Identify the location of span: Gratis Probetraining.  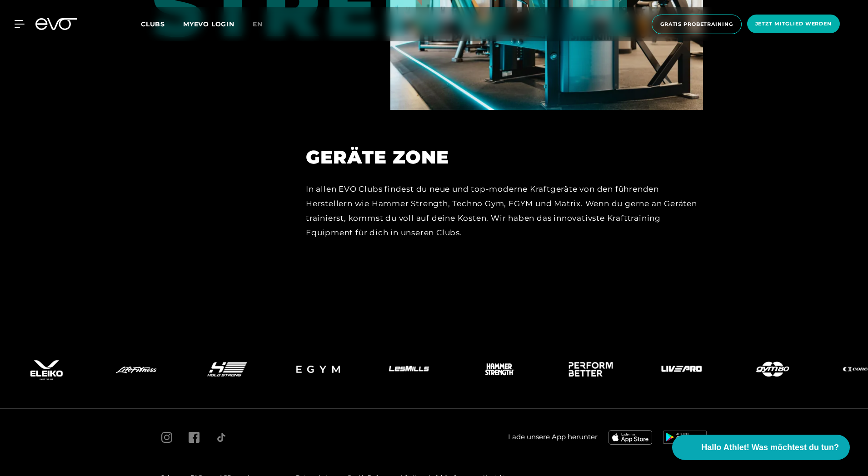
(696, 24).